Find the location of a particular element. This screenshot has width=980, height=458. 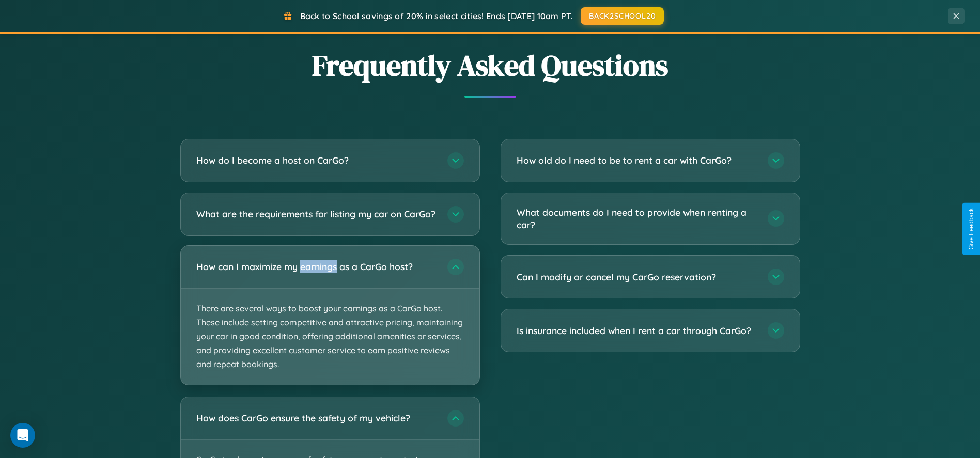

div: Open Intercom Messenger is located at coordinates (23, 435).